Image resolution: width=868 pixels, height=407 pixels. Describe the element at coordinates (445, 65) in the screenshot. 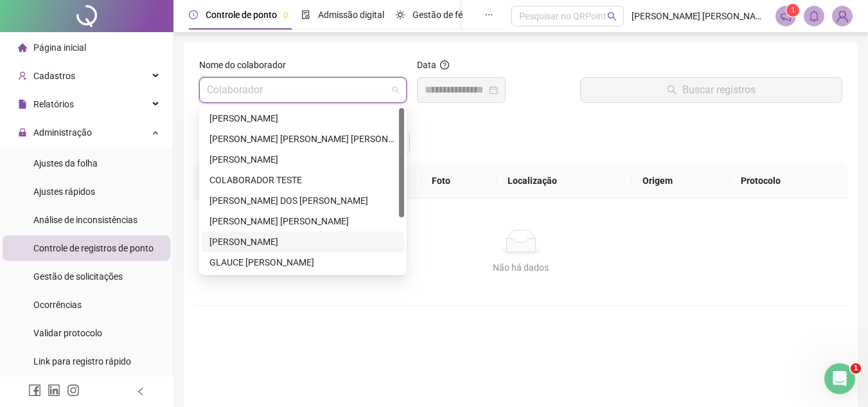

I see `span: question-circle` at that location.